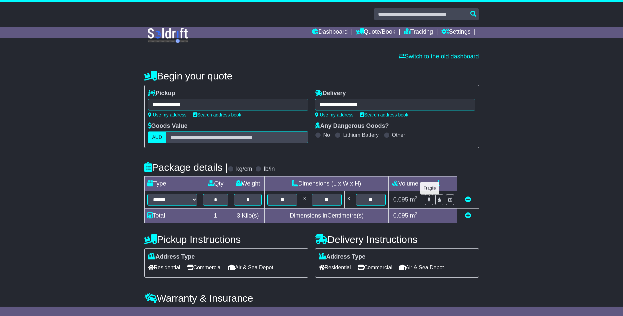  I want to click on a: Quote/Book, so click(376, 32).